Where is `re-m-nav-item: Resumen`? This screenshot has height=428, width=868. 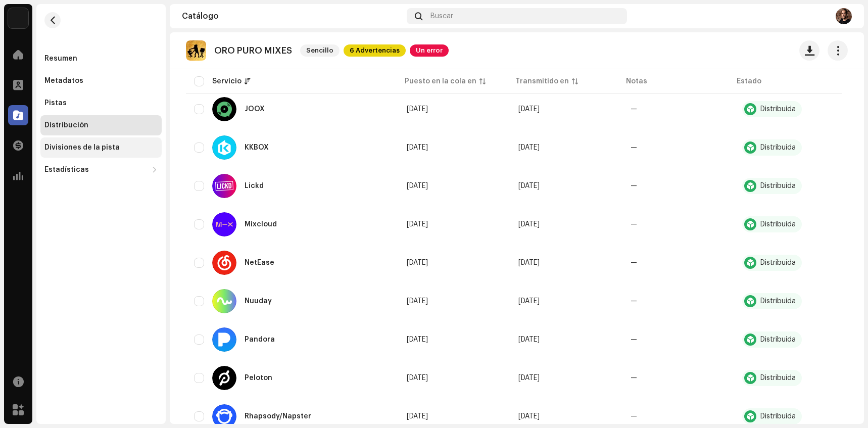
re-m-nav-item: Resumen is located at coordinates (101, 59).